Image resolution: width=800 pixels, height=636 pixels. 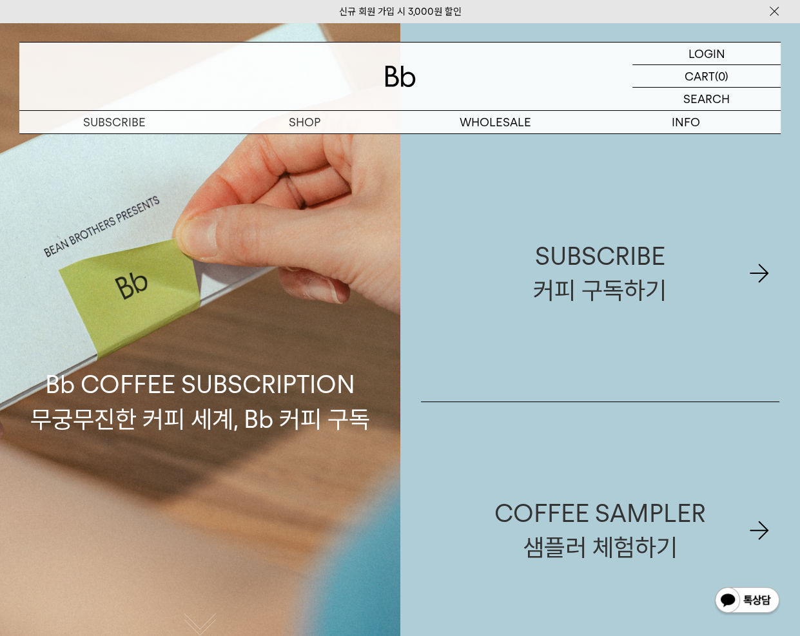 I want to click on a: SHOP, so click(x=304, y=122).